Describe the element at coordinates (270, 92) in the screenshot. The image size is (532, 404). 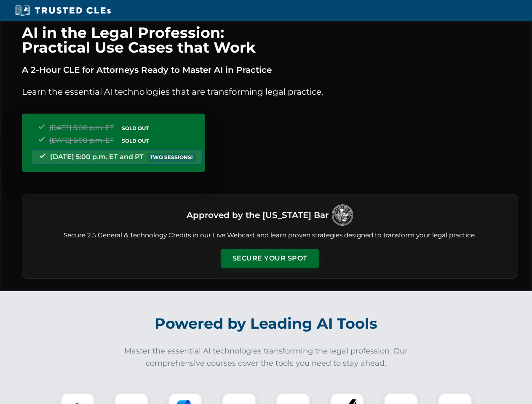
I see `p: Learn the essential AI technologies that are transforming legal practice.` at that location.